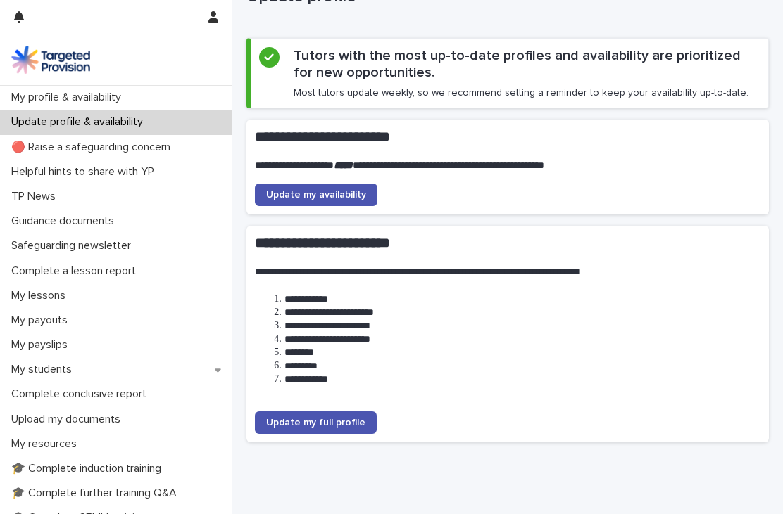  What do you see at coordinates (41, 296) in the screenshot?
I see `p: My lessons` at bounding box center [41, 296].